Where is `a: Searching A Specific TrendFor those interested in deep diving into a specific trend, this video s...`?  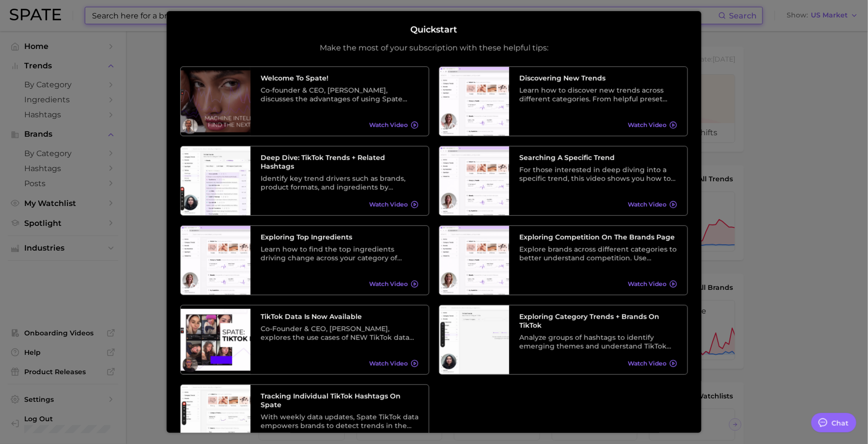
a: Searching A Specific TrendFor those interested in deep diving into a specific trend, this video s... is located at coordinates (564, 181).